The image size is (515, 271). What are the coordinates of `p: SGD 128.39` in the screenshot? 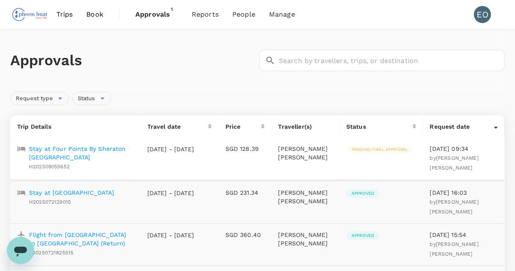 It's located at (245, 149).